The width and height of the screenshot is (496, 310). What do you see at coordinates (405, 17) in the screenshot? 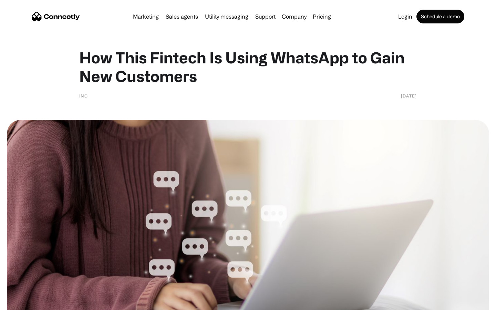
I see `a: Login` at bounding box center [405, 17].